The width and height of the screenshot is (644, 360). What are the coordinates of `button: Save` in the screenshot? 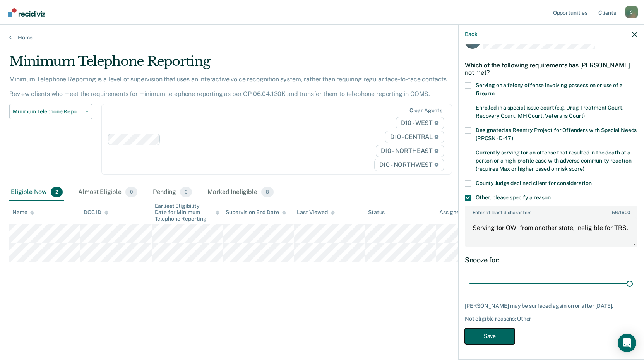 It's located at (489, 336).